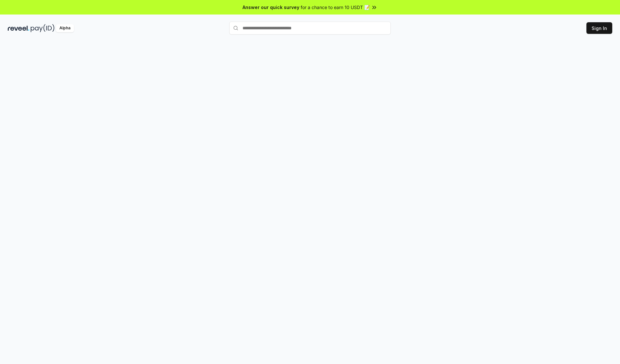 This screenshot has width=620, height=364. I want to click on img: pay_id, so click(43, 28).